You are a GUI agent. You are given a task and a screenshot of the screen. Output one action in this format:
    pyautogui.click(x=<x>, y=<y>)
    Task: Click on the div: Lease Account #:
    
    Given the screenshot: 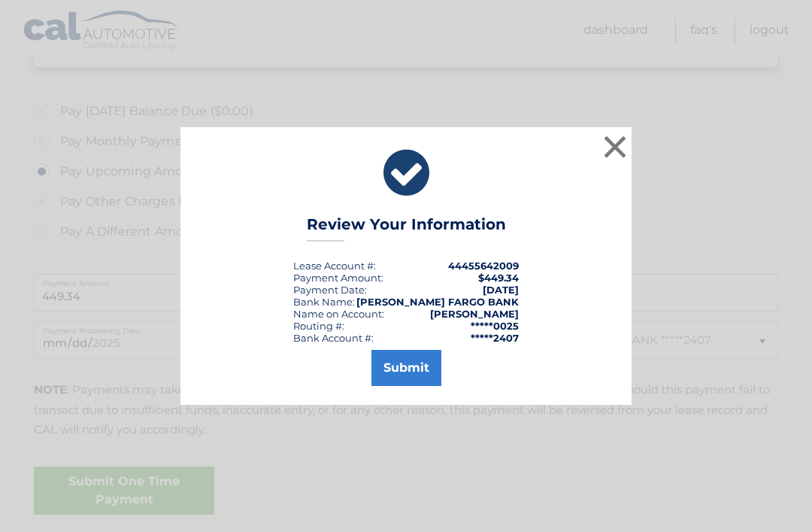 What is the action you would take?
    pyautogui.click(x=335, y=266)
    